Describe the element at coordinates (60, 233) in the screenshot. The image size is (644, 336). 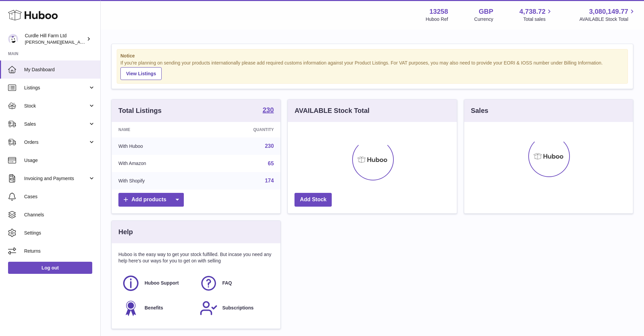
I see `span: Settings` at that location.